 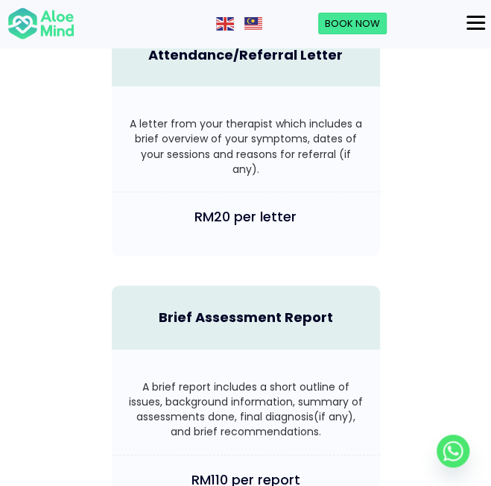 I want to click on img: ms, so click(x=253, y=24).